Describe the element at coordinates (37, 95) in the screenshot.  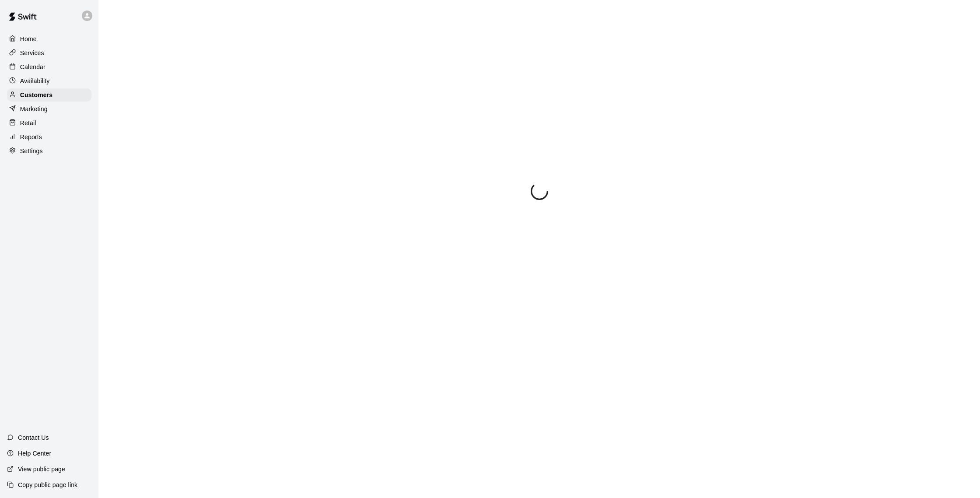
I see `p: Customers` at that location.